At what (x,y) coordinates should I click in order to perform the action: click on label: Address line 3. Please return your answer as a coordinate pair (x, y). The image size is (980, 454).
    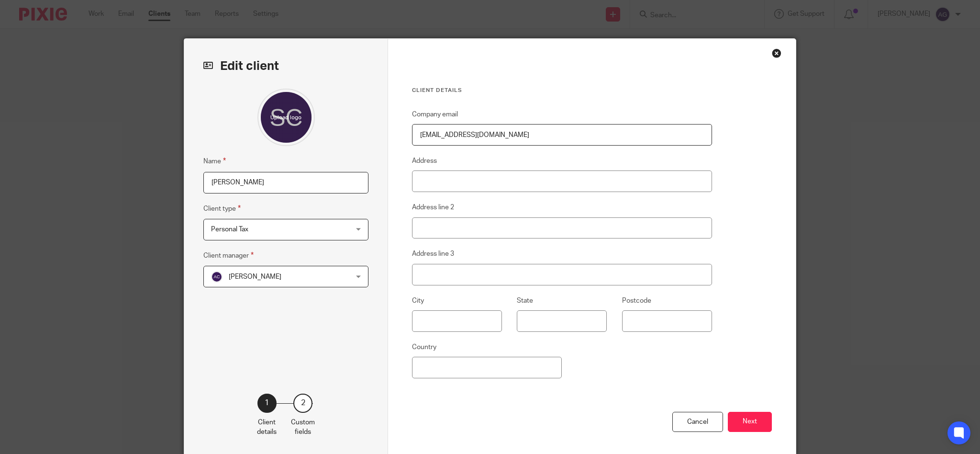
    Looking at the image, I should click on (433, 254).